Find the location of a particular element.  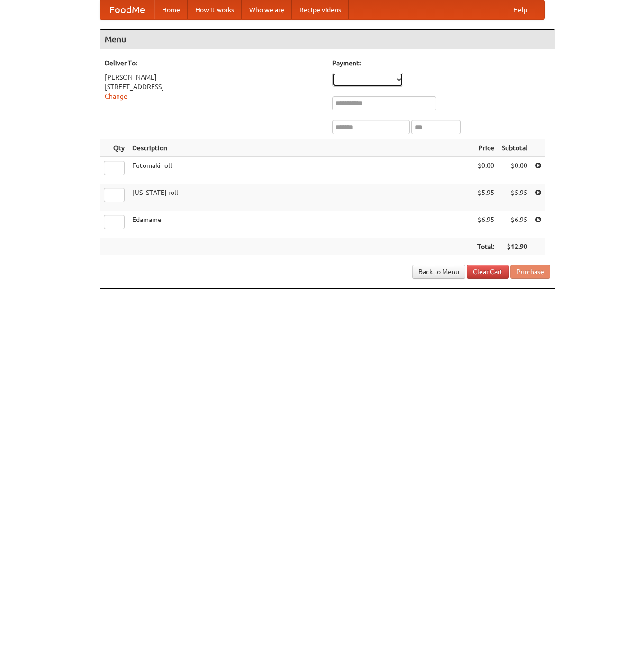

h5: Payment: is located at coordinates (442, 63).